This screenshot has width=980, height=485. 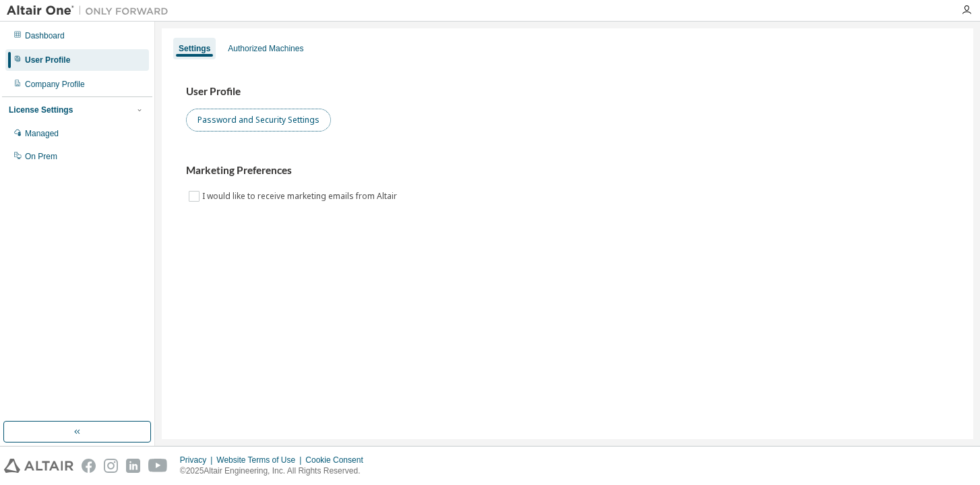 What do you see at coordinates (338, 461) in the screenshot?
I see `div: Cookie Consent` at bounding box center [338, 461].